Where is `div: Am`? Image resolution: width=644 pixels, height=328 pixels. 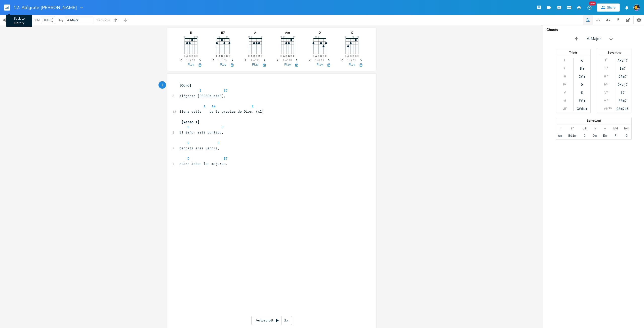 div: Am is located at coordinates (287, 33).